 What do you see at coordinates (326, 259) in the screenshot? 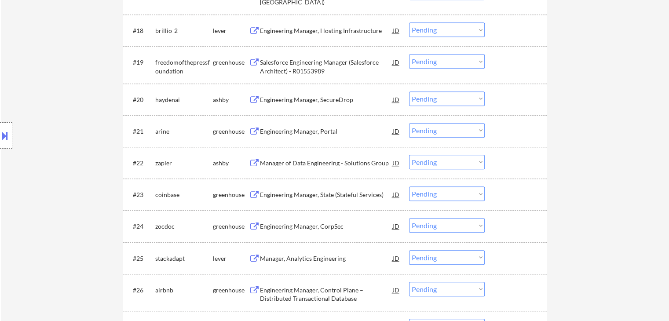
I see `div: Manager, Analytics Engineering` at bounding box center [326, 259].